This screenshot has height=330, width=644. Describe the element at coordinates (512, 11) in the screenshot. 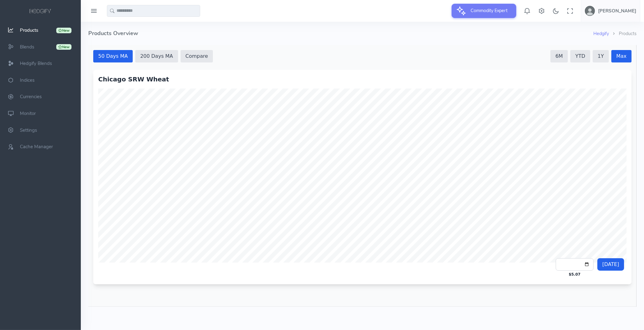

I see `button: 1Y` at that location.